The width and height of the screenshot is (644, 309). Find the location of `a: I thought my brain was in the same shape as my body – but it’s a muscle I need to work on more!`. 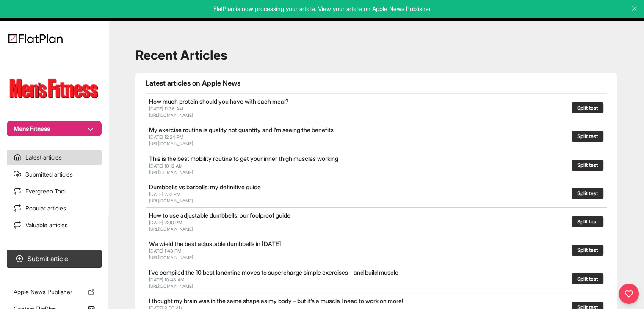

a: I thought my brain was in the same shape as my body – but it’s a muscle I need to work on more! is located at coordinates (276, 300).